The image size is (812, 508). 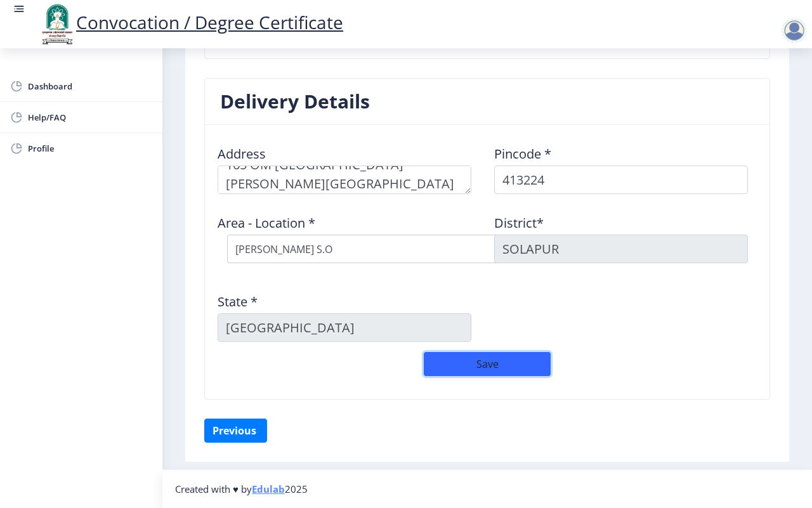 I want to click on span: Dashboard, so click(x=90, y=86).